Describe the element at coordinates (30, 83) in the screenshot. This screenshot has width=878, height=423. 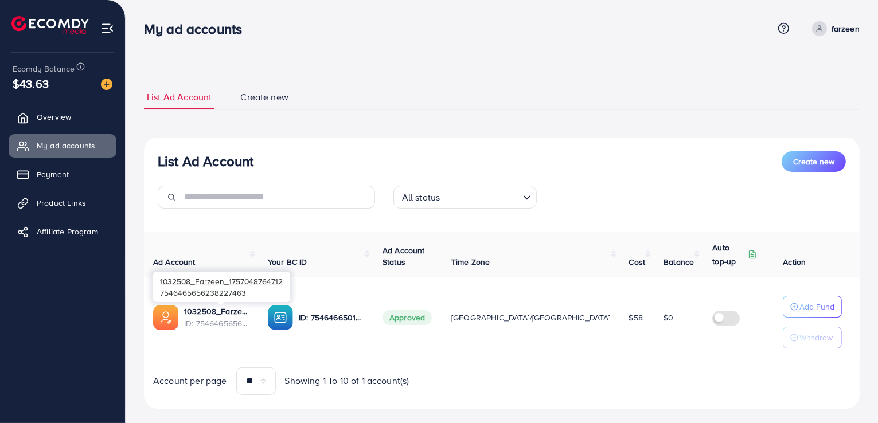
I see `span: $43.63` at that location.